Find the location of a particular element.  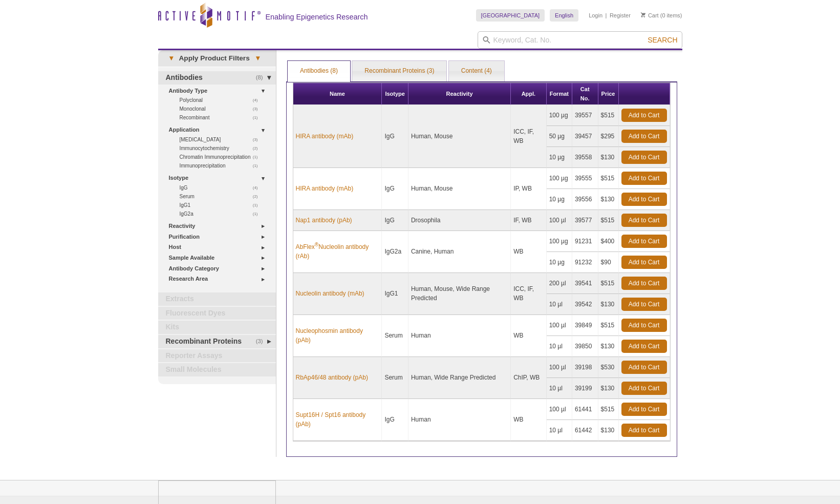

td: 39556 is located at coordinates (585, 199).